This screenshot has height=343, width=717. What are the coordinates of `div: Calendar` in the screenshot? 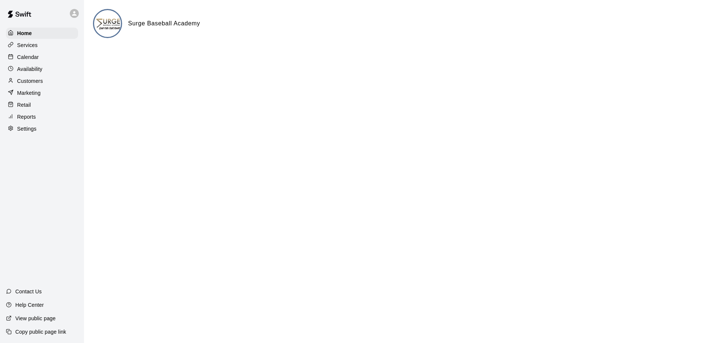 It's located at (42, 57).